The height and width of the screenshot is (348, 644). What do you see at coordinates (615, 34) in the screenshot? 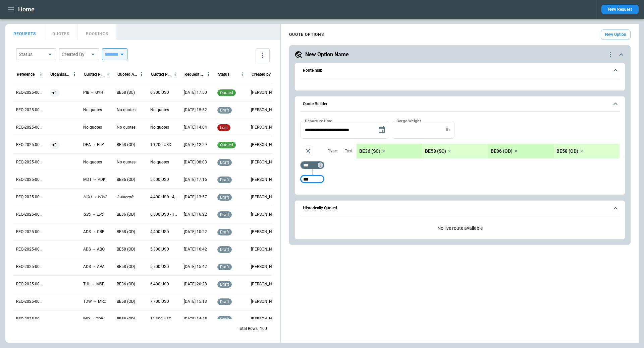
I see `button: New Option` at bounding box center [615, 34].